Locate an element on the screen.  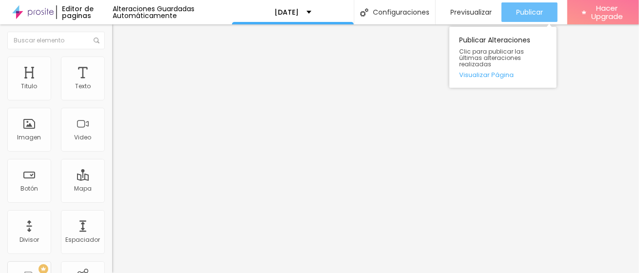
div: Divisor is located at coordinates (29, 240).